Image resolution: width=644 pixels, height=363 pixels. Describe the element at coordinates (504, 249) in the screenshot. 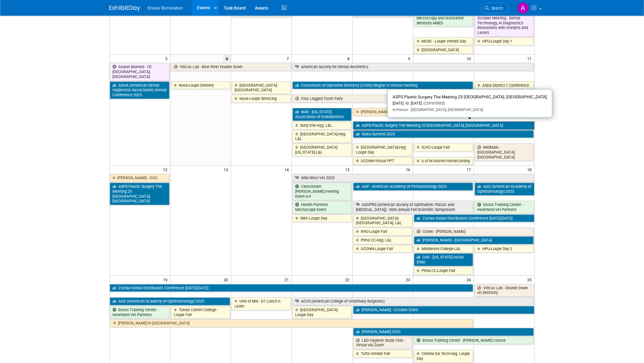

I see `a: HPU-Loupe Day 2` at that location.